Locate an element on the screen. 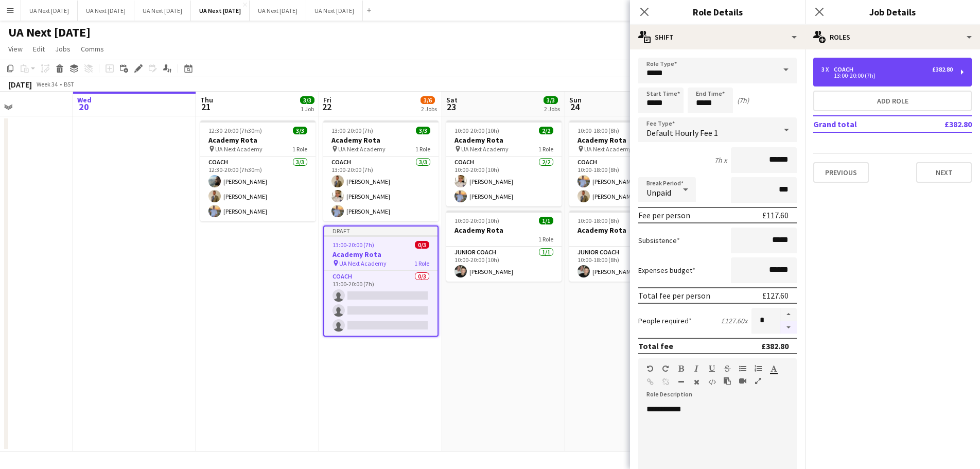 This screenshot has height=469, width=980. span: Sun is located at coordinates (575, 100).